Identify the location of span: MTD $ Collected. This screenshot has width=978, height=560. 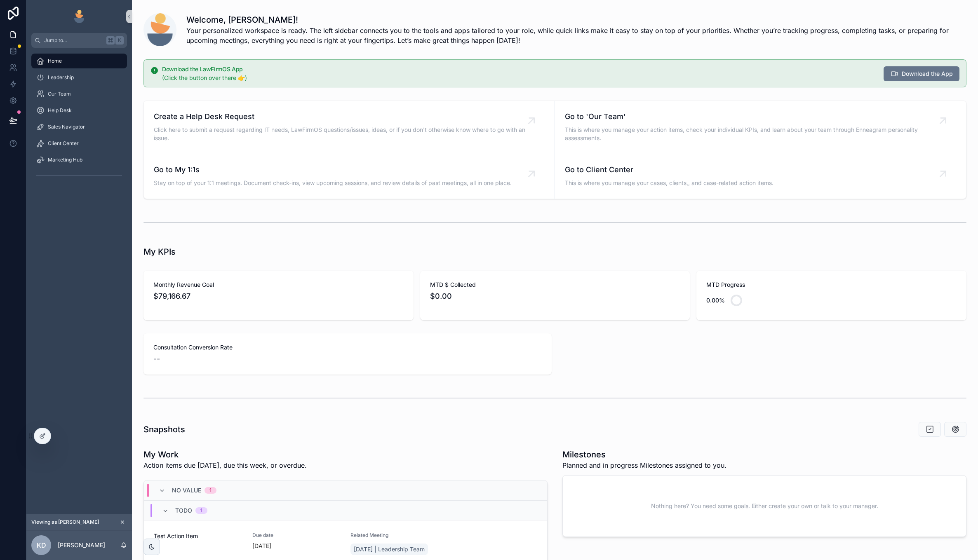
(554, 285).